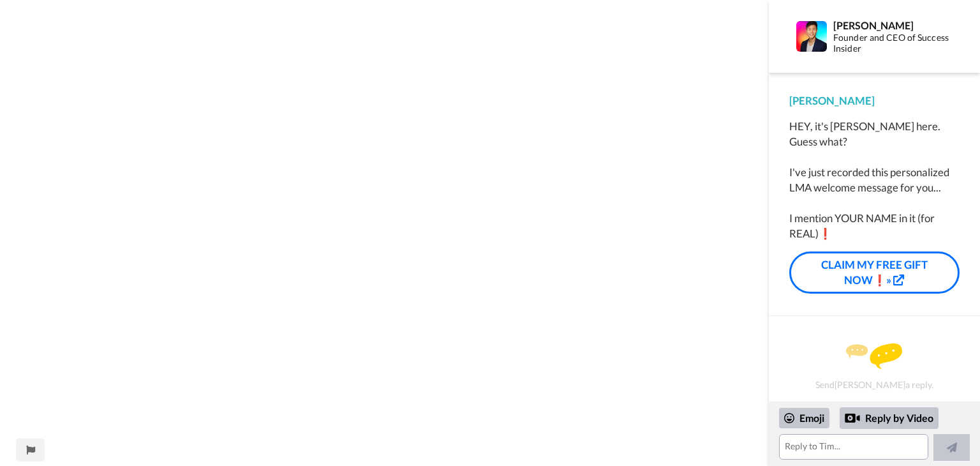  Describe the element at coordinates (896, 44) in the screenshot. I see `div: Founder and CEO of Success Insider` at that location.